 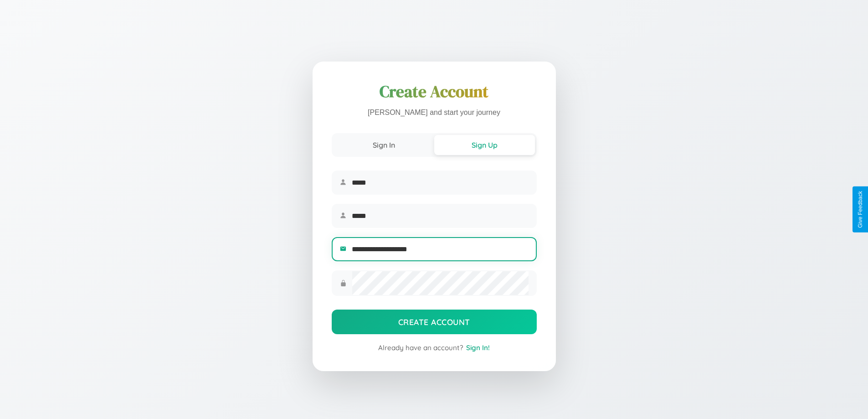 What do you see at coordinates (478, 347) in the screenshot?
I see `span: Sign In!` at bounding box center [478, 347].